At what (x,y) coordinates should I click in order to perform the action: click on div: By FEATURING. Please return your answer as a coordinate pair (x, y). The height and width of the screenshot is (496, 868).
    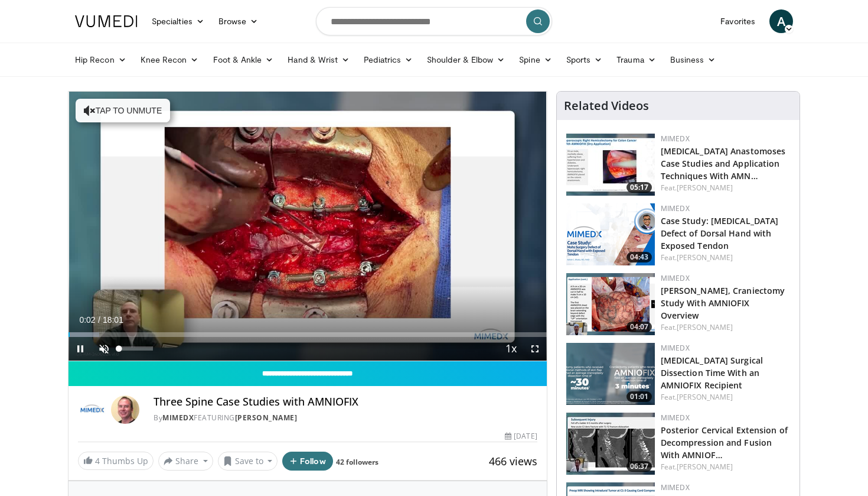
    Looking at the image, I should click on (346, 417).